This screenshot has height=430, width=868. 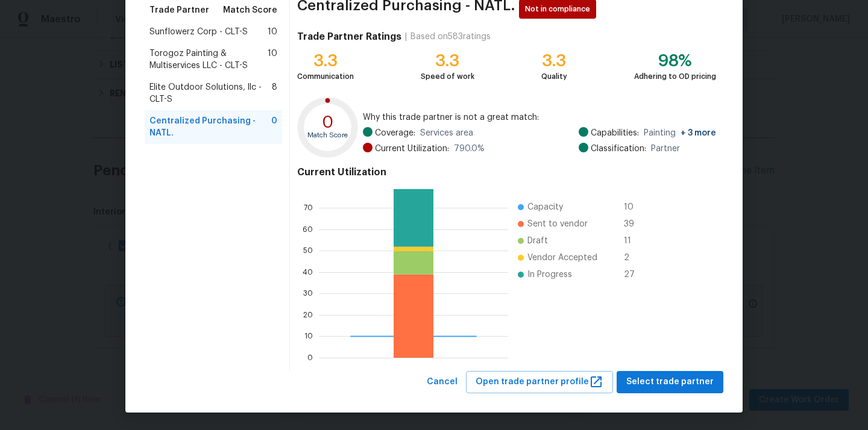 What do you see at coordinates (308, 315) in the screenshot?
I see `text: 20` at bounding box center [308, 315].